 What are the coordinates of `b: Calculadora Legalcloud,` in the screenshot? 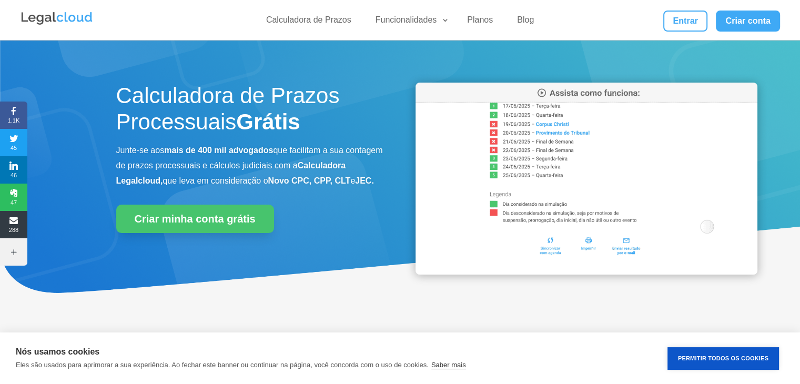 It's located at (231, 173).